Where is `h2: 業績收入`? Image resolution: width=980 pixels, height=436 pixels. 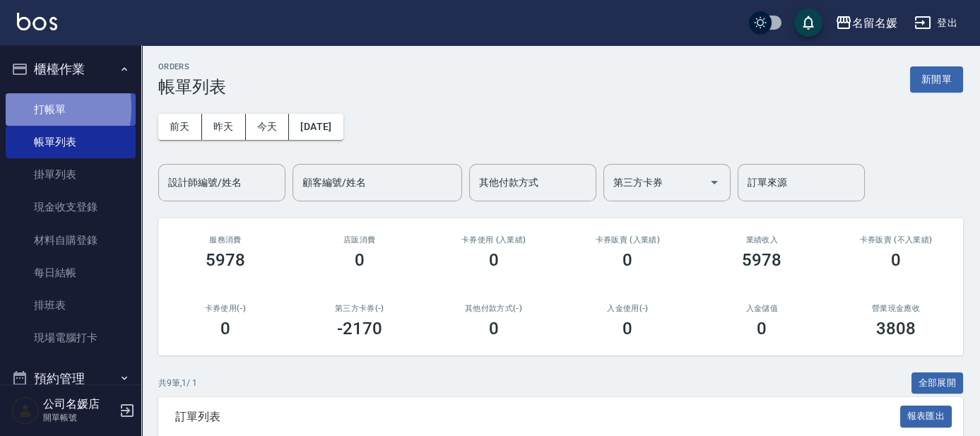 h2: 業績收入 is located at coordinates (762, 239).